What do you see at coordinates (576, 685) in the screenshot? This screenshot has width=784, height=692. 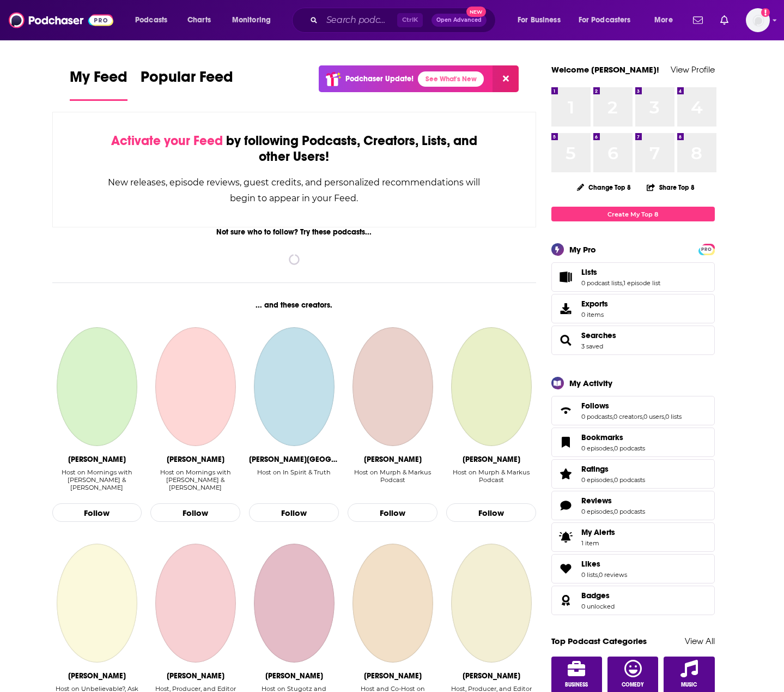 I see `span: Business` at bounding box center [576, 685].